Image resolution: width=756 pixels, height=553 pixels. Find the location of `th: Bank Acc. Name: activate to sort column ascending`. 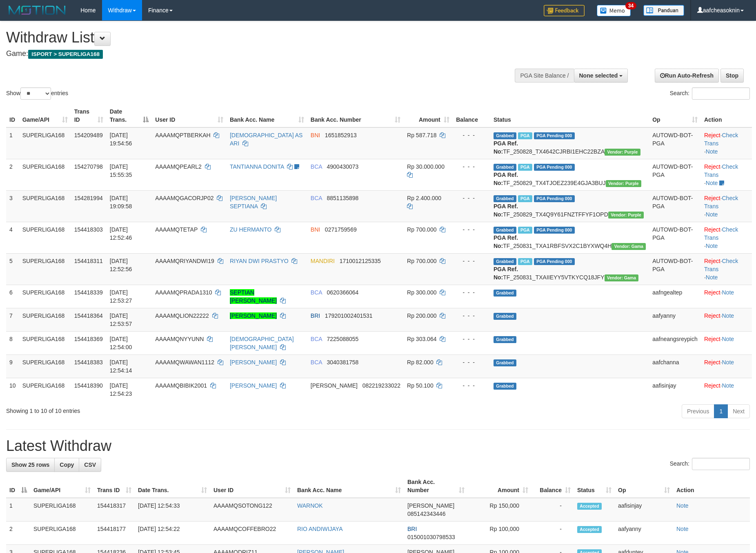

th: Bank Acc. Name: activate to sort column ascending is located at coordinates (349, 486).